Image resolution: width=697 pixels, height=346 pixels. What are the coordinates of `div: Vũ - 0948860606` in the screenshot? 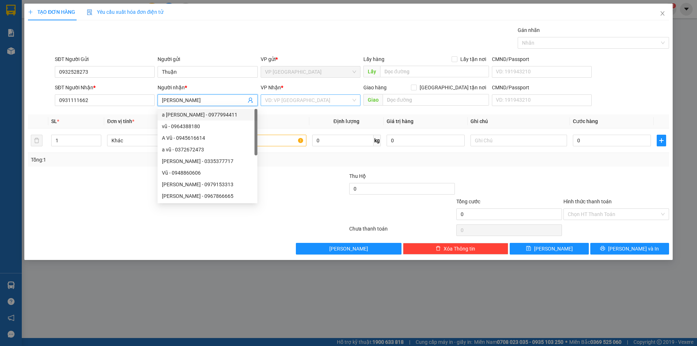 It's located at (207, 173).